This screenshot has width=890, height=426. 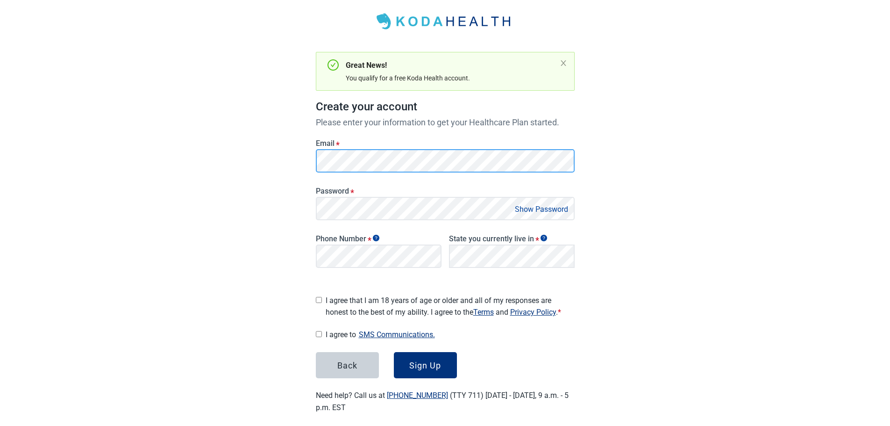 What do you see at coordinates (450, 306) in the screenshot?
I see `span: I agree that I am 18 years of age or older and all of my responses are honest to the best of my a...` at bounding box center [450, 306].